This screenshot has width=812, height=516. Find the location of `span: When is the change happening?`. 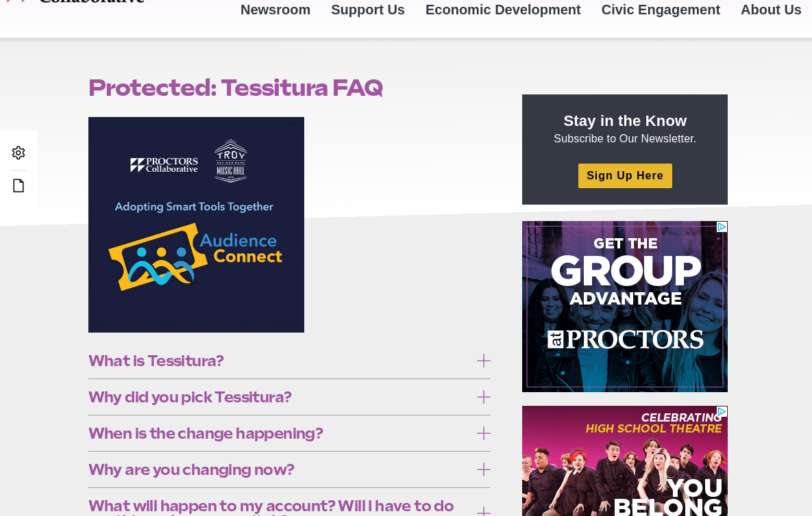

span: When is the change happening? is located at coordinates (279, 433).